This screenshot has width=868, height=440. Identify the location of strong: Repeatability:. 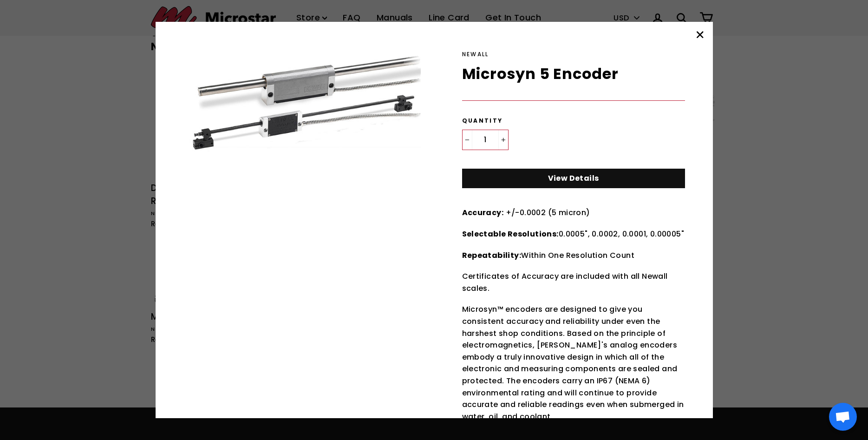
(492, 255).